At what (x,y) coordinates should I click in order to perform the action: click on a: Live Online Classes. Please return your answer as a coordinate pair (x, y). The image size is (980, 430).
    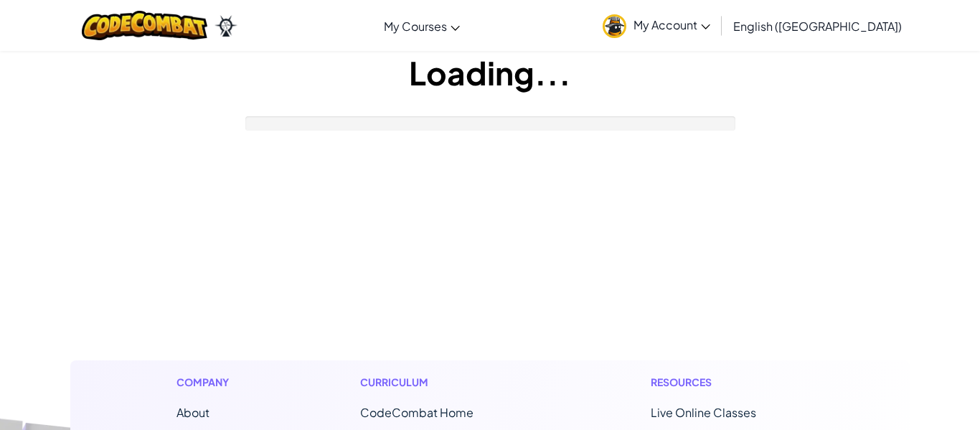
    Looking at the image, I should click on (703, 412).